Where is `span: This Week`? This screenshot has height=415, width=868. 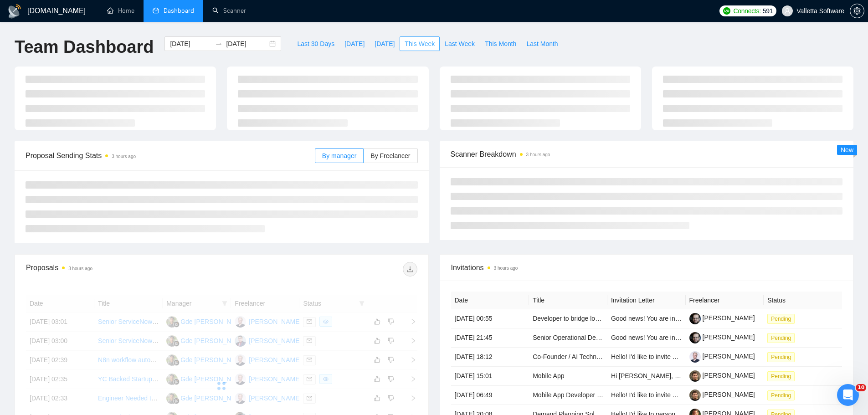 span: This Week is located at coordinates (419, 44).